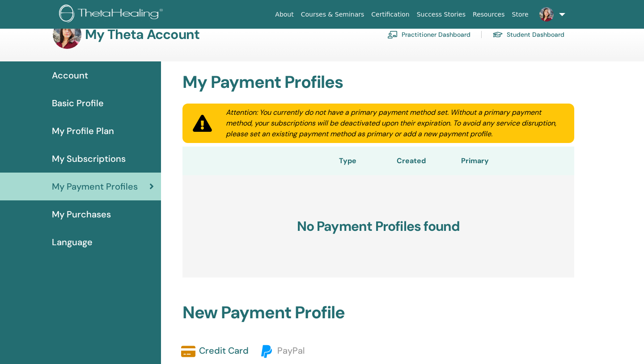 Image resolution: width=644 pixels, height=364 pixels. What do you see at coordinates (379, 82) in the screenshot?
I see `h2: My Payment Profiles` at bounding box center [379, 82].